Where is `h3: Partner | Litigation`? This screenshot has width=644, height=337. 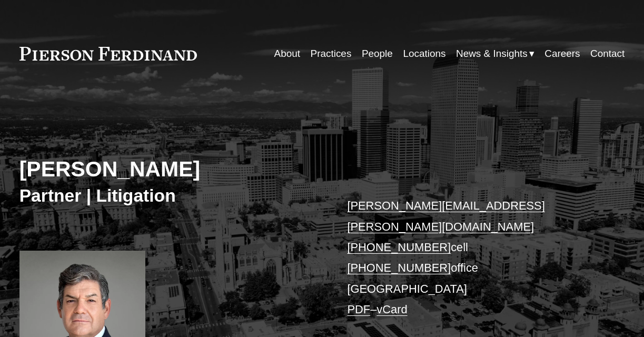 h3: Partner | Litigation is located at coordinates (171, 196).